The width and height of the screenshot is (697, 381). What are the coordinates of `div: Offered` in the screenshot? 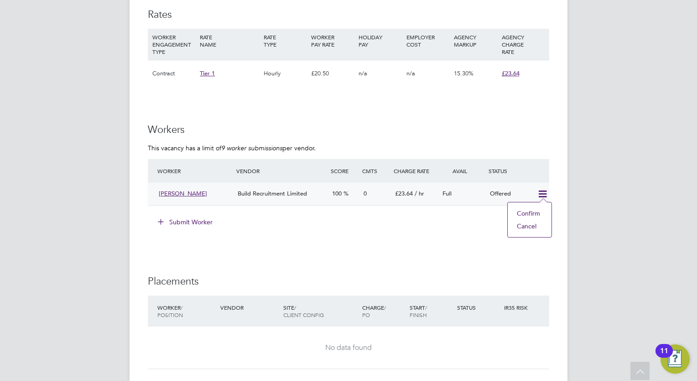 It's located at (510, 193).